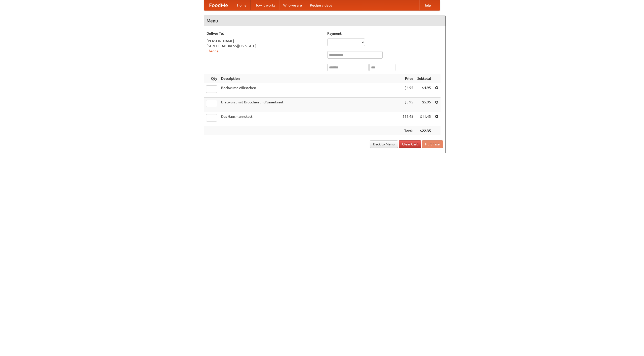 This screenshot has width=644, height=356. What do you see at coordinates (424, 131) in the screenshot?
I see `th: $22.35` at bounding box center [424, 131].